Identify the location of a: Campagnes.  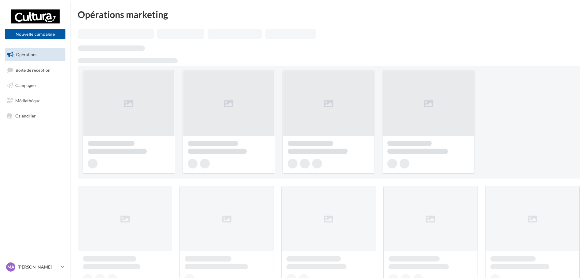
(35, 86).